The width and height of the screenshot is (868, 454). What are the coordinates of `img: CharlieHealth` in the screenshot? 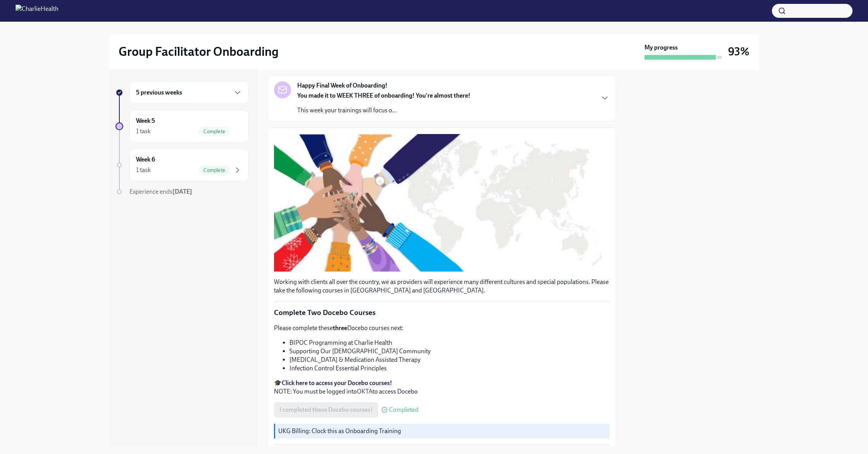 It's located at (37, 11).